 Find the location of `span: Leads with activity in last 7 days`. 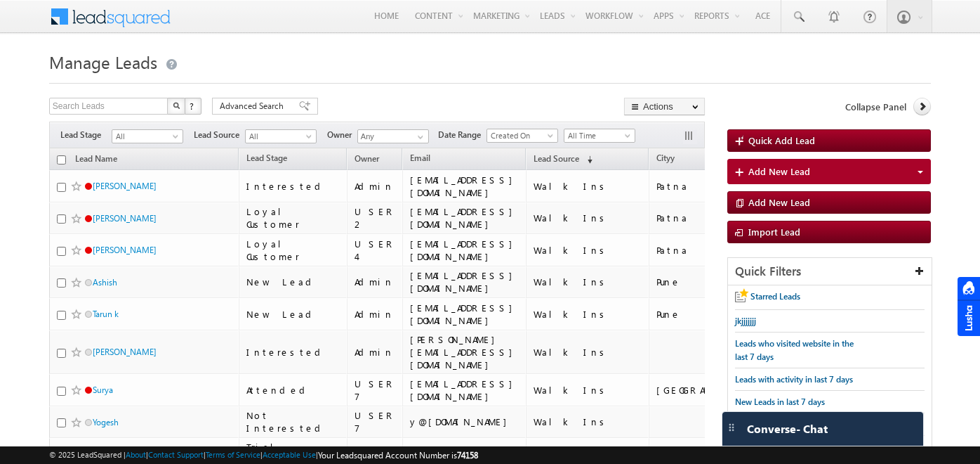

span: Leads with activity in last 7 days is located at coordinates (794, 379).